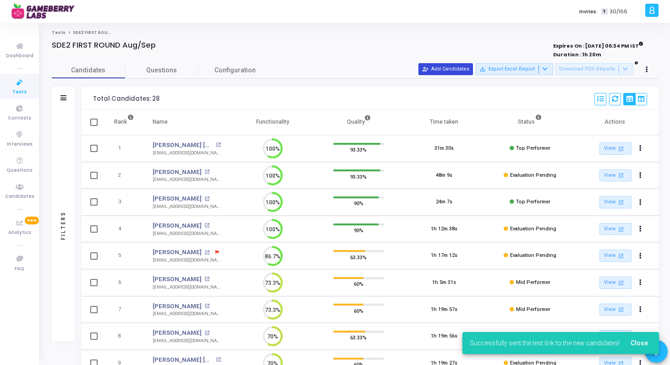 This screenshot has height=365, width=670. I want to click on div: 1h 5m 31s, so click(444, 283).